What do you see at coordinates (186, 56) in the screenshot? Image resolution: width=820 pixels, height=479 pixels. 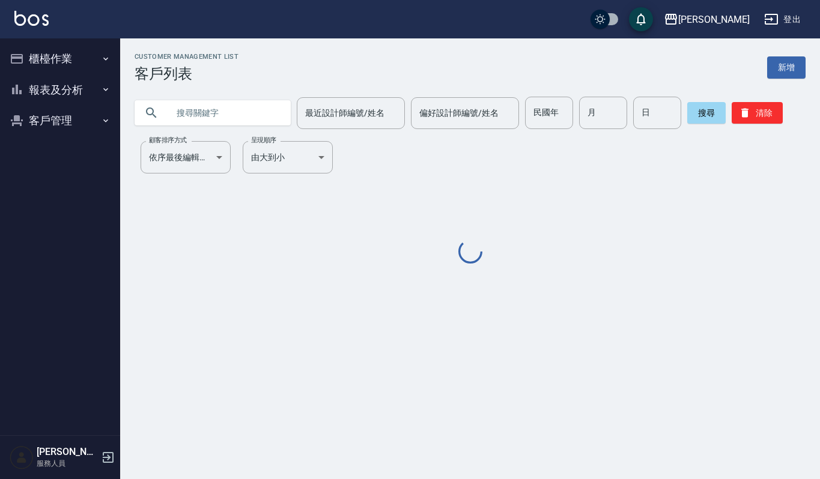 I see `h2: Customer Management List` at bounding box center [186, 56].